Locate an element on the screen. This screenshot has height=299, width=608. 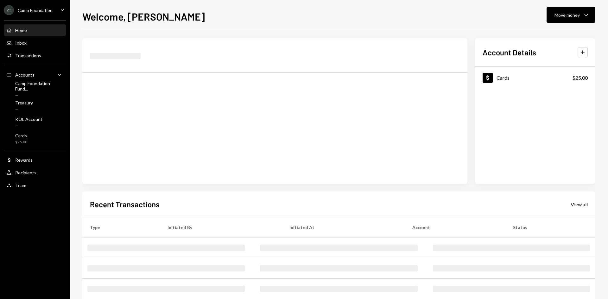
h2: Recent Transactions is located at coordinates (125, 204).